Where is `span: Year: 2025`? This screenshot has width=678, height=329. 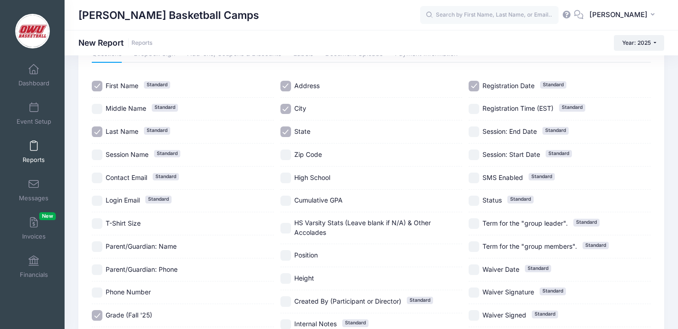
span: Year: 2025 is located at coordinates (637, 42).